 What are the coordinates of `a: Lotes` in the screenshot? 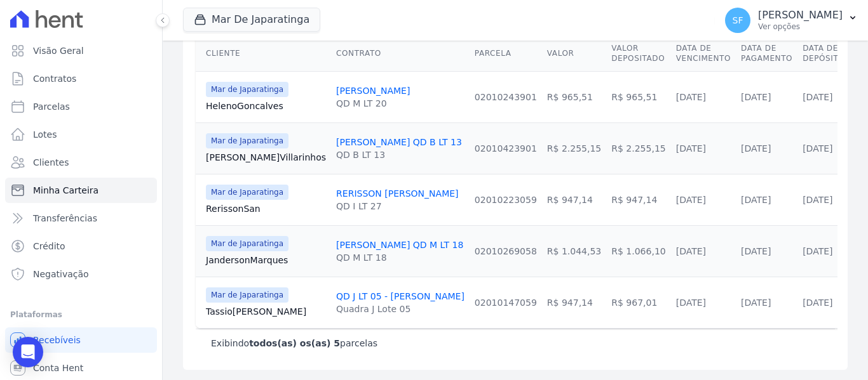 It's located at (81, 134).